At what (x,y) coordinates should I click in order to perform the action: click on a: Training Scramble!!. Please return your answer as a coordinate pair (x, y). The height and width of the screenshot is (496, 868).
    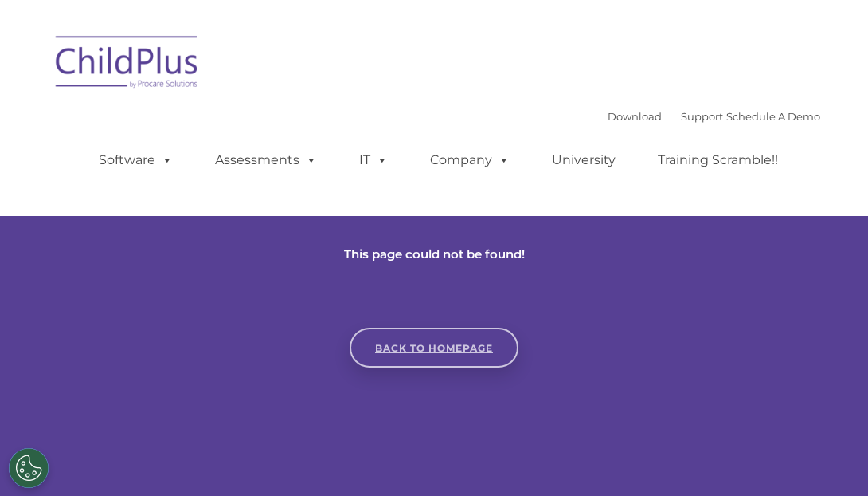
    Looking at the image, I should click on (717, 160).